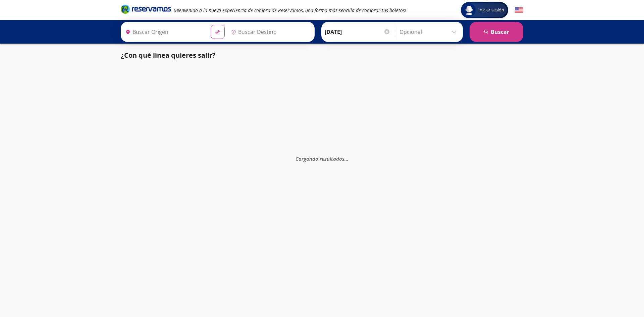 The image size is (644, 317). I want to click on input: Buscar Destino, so click(270, 32).